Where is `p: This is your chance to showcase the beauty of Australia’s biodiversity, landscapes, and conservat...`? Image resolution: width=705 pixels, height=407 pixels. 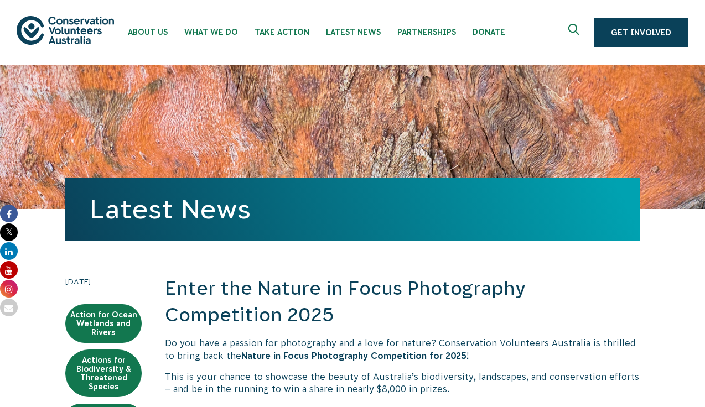
p: This is your chance to showcase the beauty of Australia’s biodiversity, landscapes, and conservat... is located at coordinates (402, 383).